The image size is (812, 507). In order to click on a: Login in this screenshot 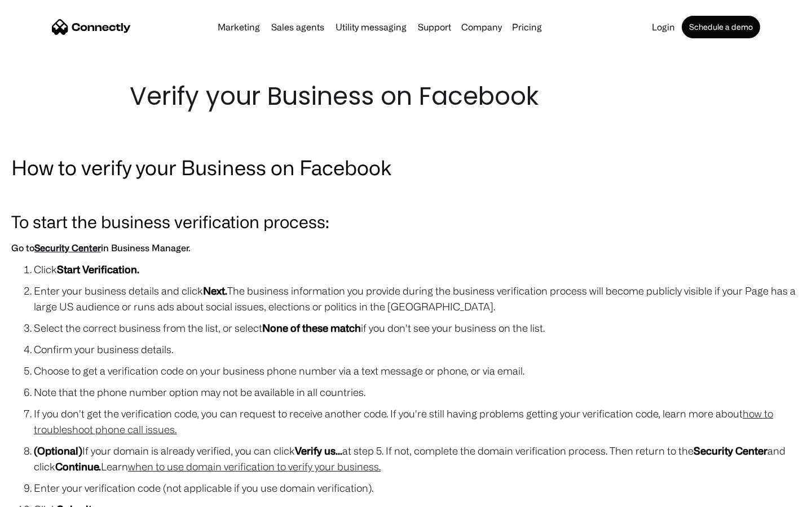, I will do `click(663, 27)`.